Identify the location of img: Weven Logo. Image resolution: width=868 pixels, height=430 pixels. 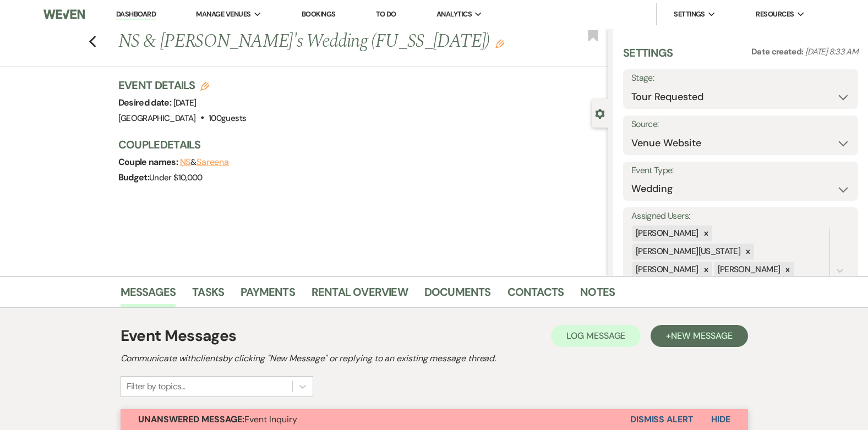
(64, 15).